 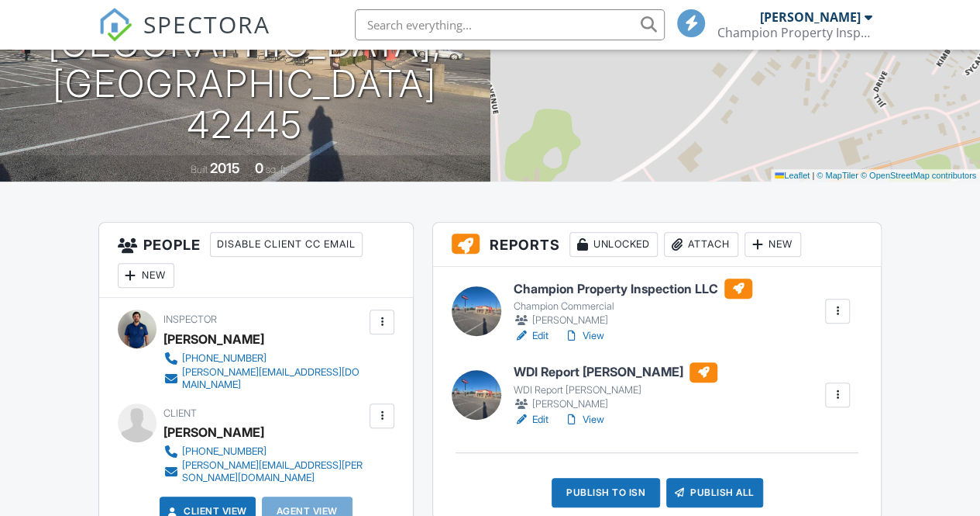 What do you see at coordinates (918, 175) in the screenshot?
I see `a: © OpenStreetMap contributors` at bounding box center [918, 175].